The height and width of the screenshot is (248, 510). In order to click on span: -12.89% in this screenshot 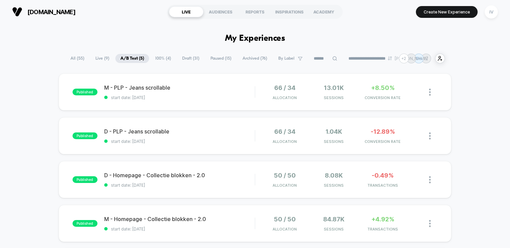, I will do `click(383, 132)`.